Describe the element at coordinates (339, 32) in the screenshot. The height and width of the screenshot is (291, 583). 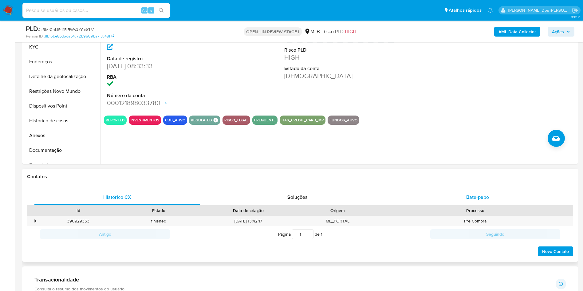
I see `span: Risco PLD:` at that location.